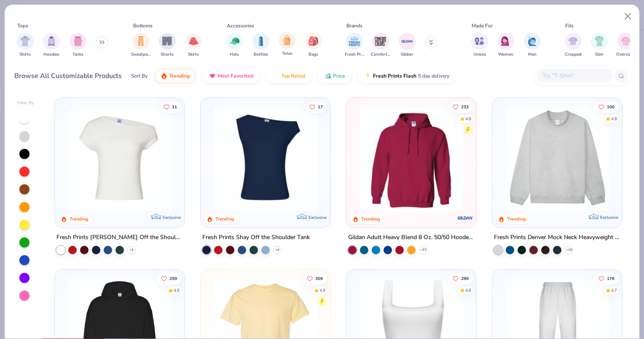  I want to click on span: Bags, so click(313, 55).